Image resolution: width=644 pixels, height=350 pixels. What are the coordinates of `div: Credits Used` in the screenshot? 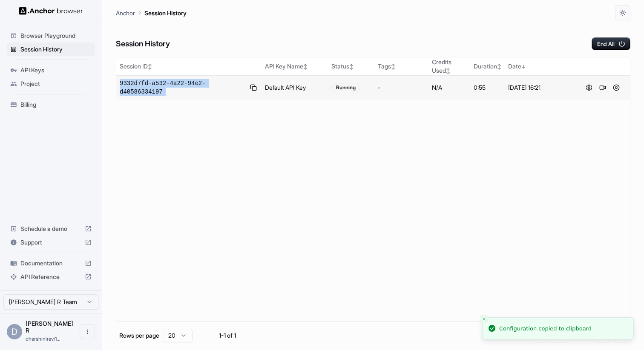 It's located at (449, 66).